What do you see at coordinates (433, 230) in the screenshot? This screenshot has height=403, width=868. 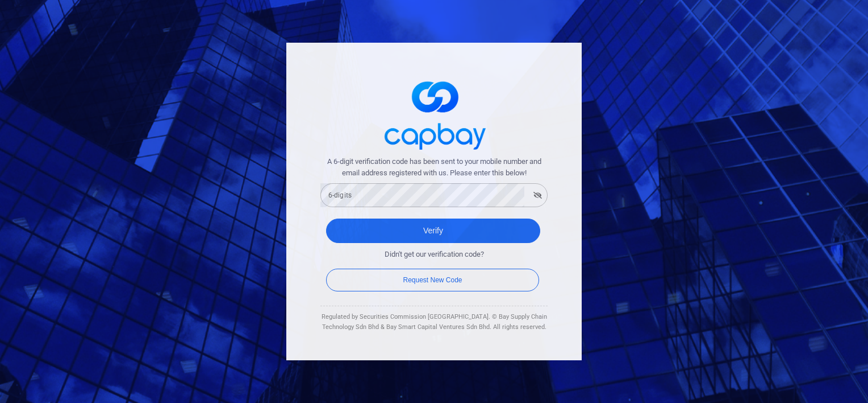 I see `button: Verify` at bounding box center [433, 230].